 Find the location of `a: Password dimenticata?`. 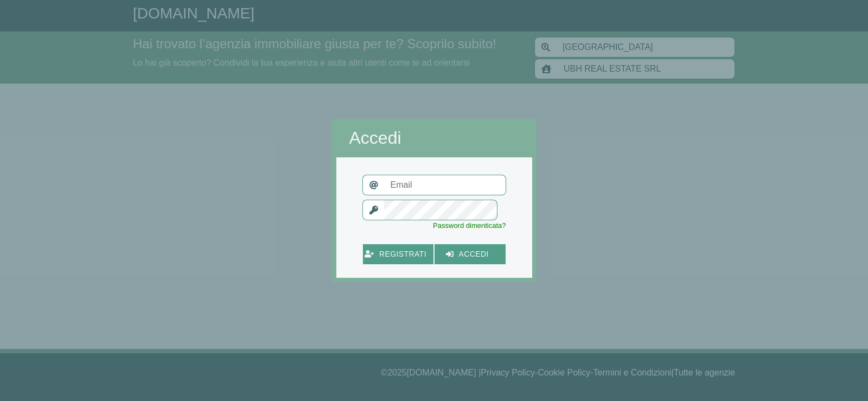

a: Password dimenticata? is located at coordinates (469, 226).